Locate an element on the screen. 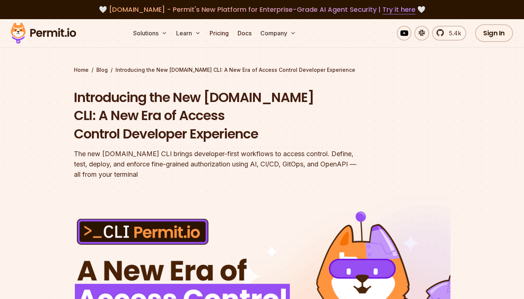 This screenshot has width=524, height=299. a: Sign In is located at coordinates (494, 33).